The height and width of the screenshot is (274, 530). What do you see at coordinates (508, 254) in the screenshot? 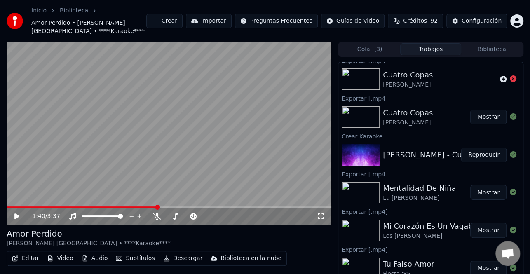
I see `div: Chat abierto` at bounding box center [508, 254].